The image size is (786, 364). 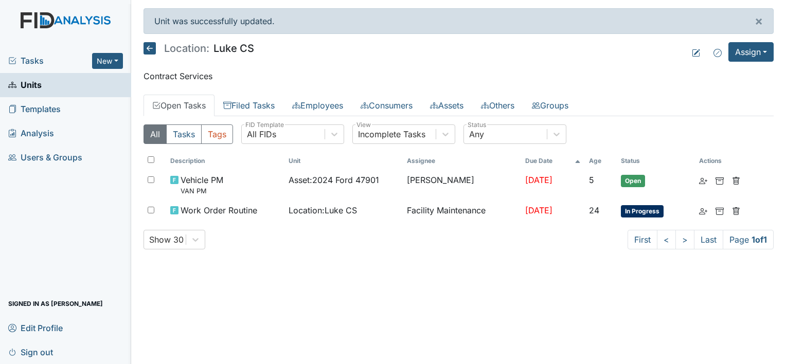 What do you see at coordinates (748, 240) in the screenshot?
I see `span: Page` at bounding box center [748, 240].